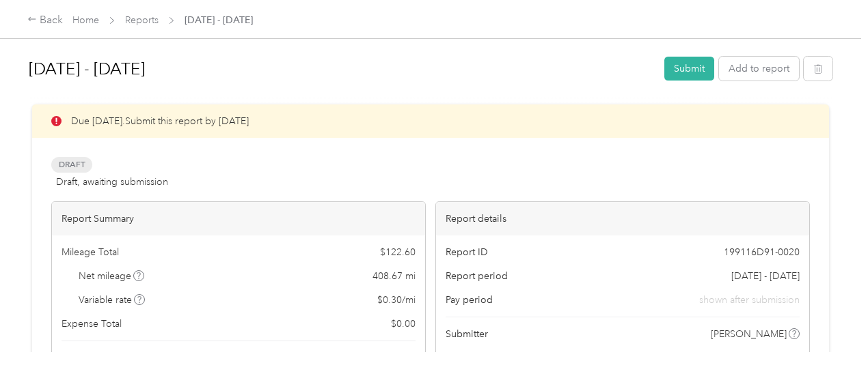  I want to click on div: Report details, so click(623, 219).